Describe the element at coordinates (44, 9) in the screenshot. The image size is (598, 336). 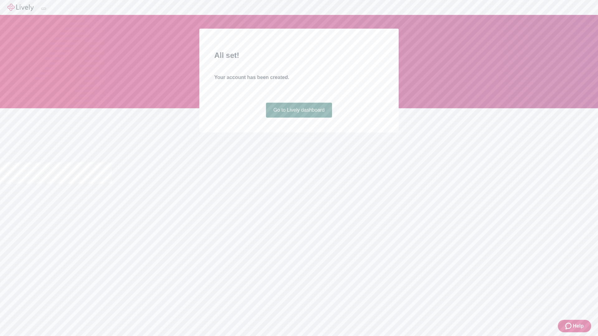
I see `button: Log out` at that location.